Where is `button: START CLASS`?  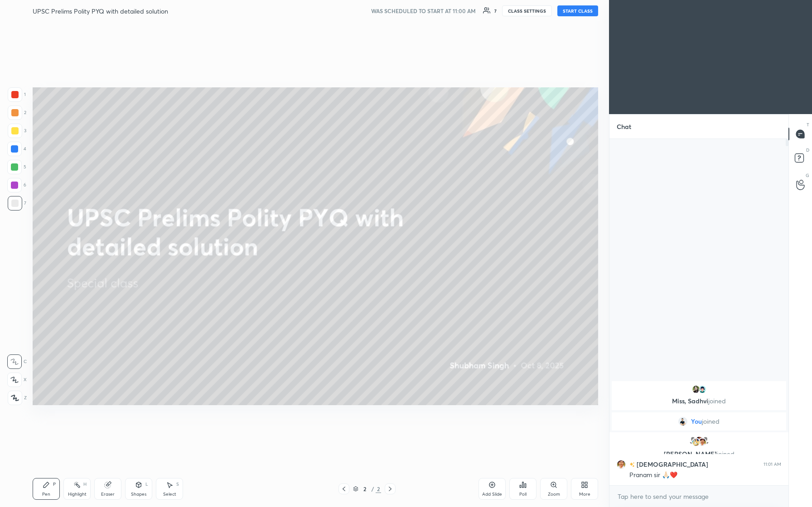
button: START CLASS is located at coordinates (578, 11).